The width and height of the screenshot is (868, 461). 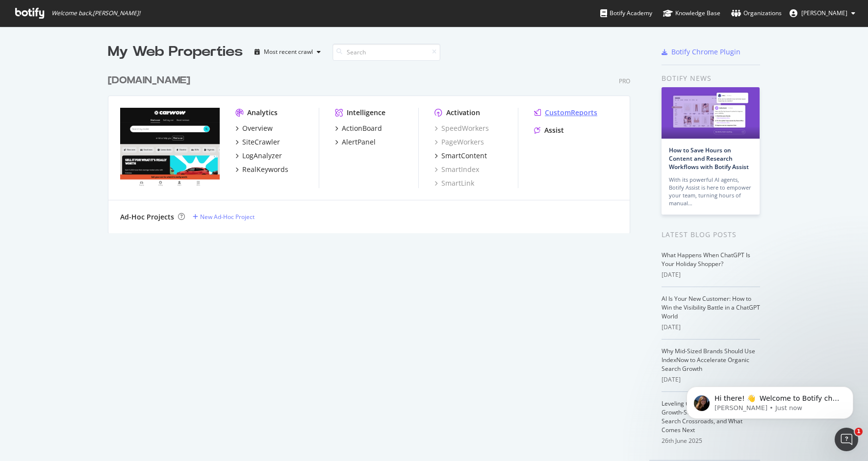 I want to click on div: SmartContent, so click(x=464, y=156).